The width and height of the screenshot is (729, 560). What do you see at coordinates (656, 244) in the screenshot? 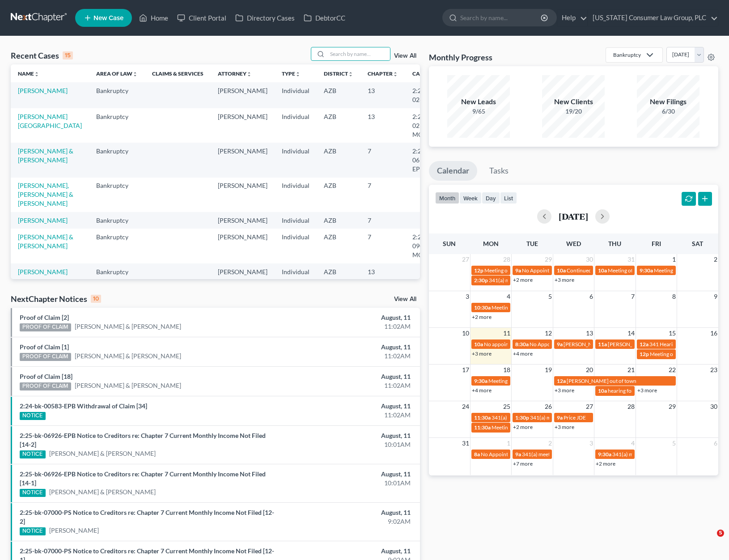
I see `span: Fri` at bounding box center [656, 244].